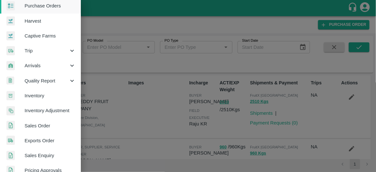 This screenshot has width=376, height=172. I want to click on img: whInventory, so click(11, 96).